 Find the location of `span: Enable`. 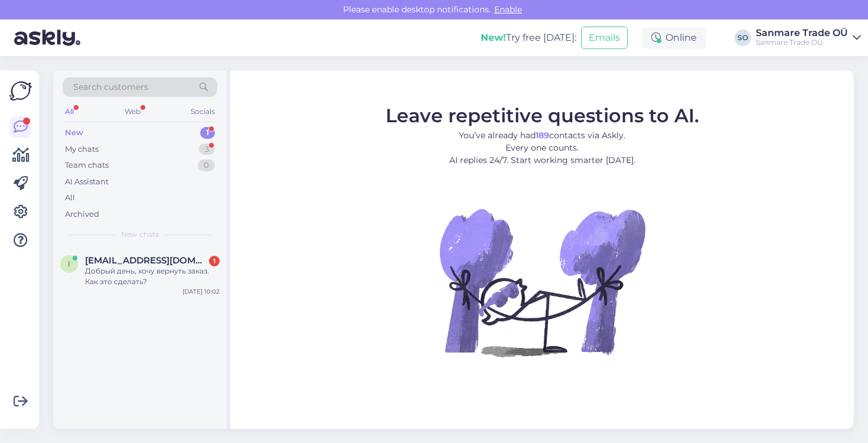

span: Enable is located at coordinates (508, 9).